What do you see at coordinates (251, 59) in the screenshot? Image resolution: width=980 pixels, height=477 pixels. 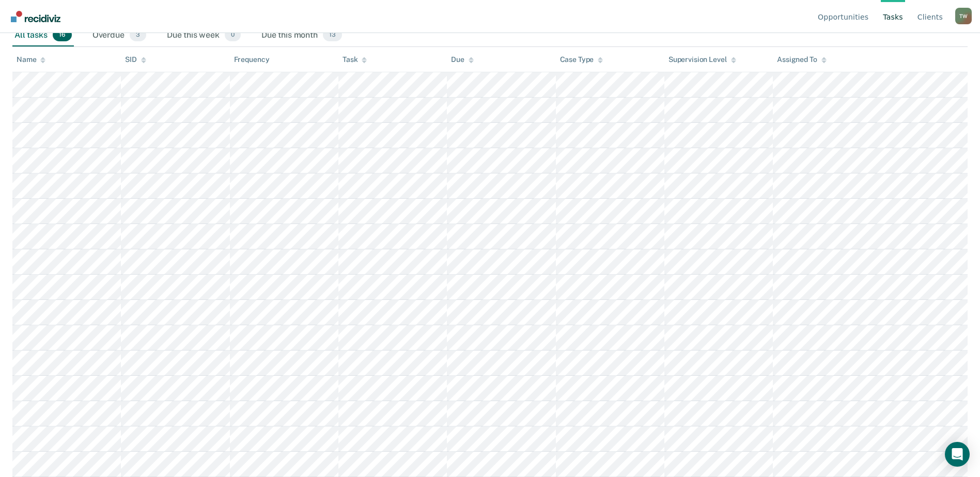 I see `div: Frequency` at bounding box center [251, 59].